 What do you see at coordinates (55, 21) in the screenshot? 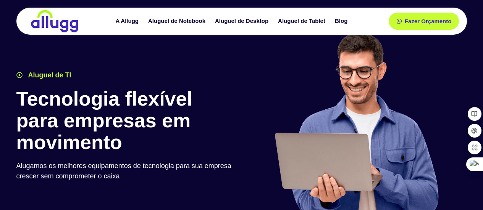
I see `img: locação de TI é Allugg` at bounding box center [55, 21].